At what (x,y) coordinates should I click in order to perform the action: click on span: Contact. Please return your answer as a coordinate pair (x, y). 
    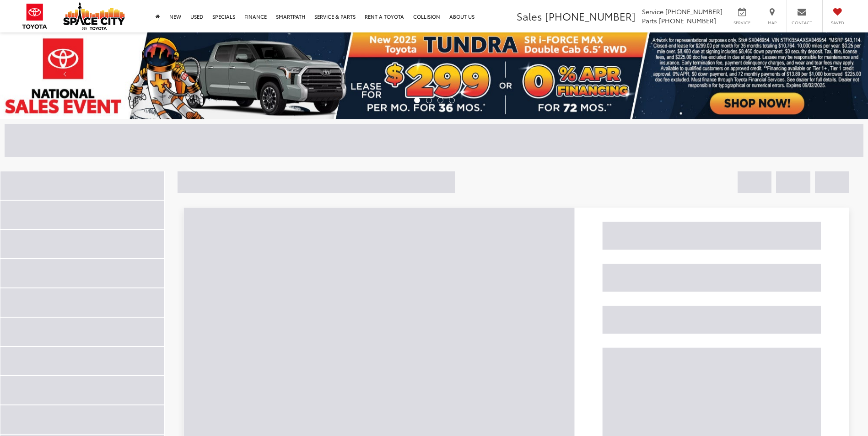
    Looking at the image, I should click on (801, 23).